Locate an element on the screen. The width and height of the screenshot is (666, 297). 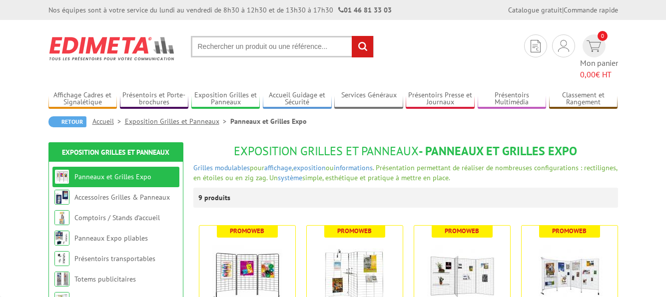
a: Affichage Cadres et Signalétique is located at coordinates (83, 99).